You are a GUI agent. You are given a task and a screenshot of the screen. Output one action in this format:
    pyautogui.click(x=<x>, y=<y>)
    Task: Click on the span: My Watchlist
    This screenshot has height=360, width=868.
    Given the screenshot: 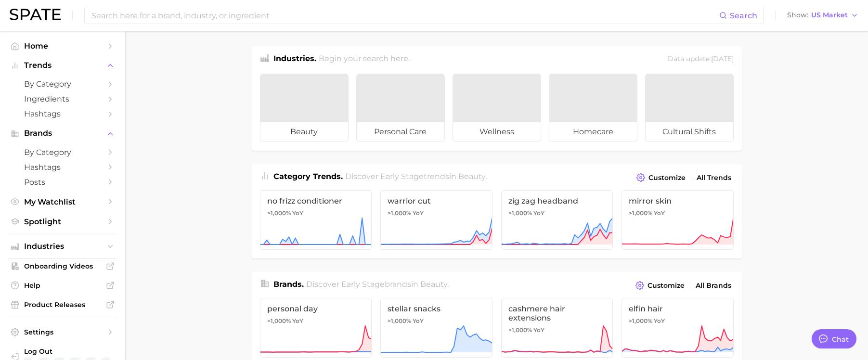 What is the action you would take?
    pyautogui.click(x=62, y=202)
    